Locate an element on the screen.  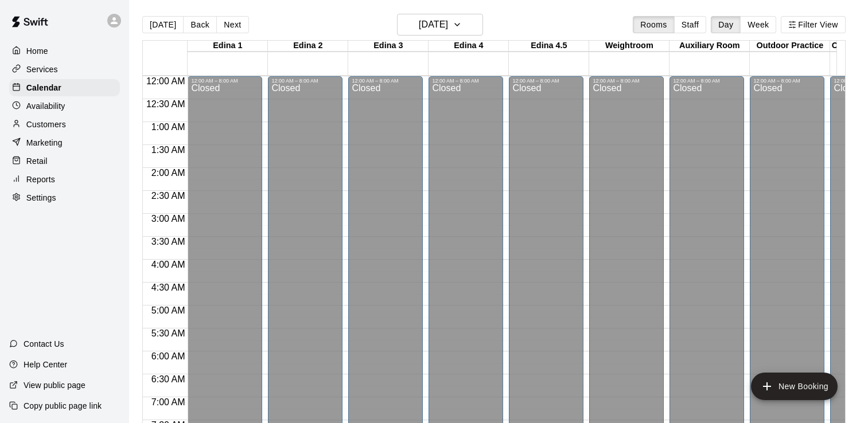
span: 6:30 AM is located at coordinates (168, 379).